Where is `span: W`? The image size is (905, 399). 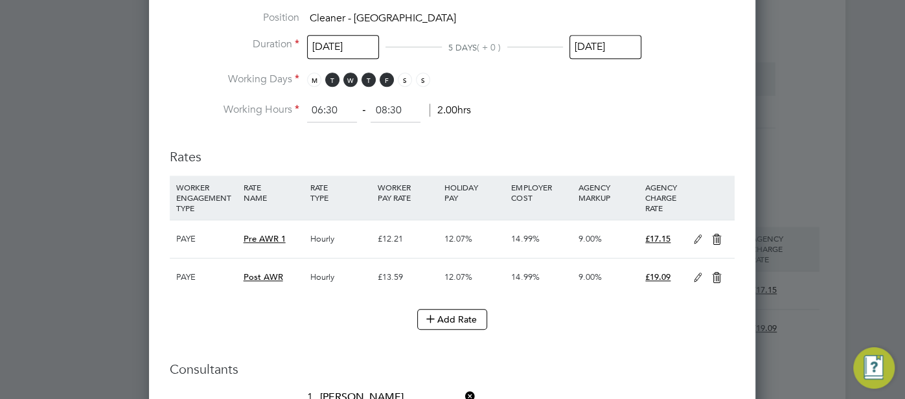 span: W is located at coordinates (350, 80).